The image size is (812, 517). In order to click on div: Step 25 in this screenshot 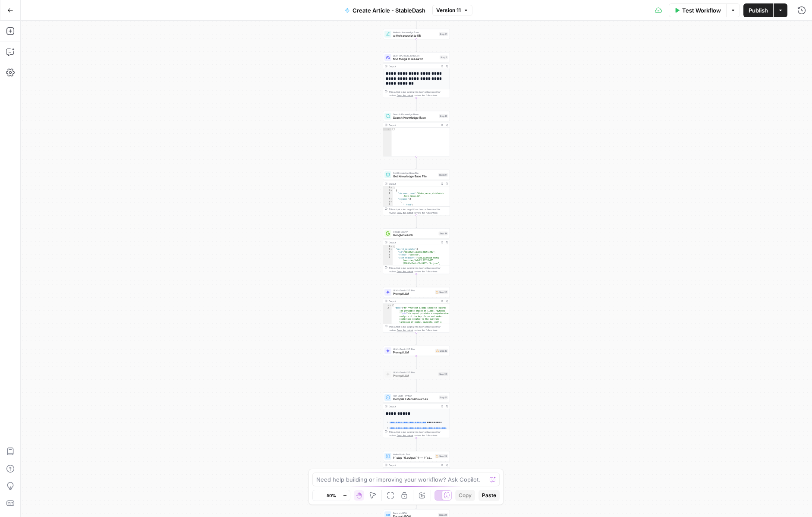, I will do `click(443, 374)`.